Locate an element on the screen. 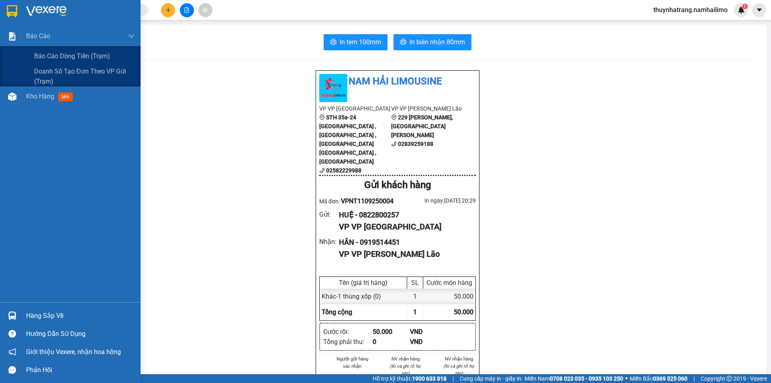  div: Hướng dẫn sử dụng is located at coordinates (80, 334).